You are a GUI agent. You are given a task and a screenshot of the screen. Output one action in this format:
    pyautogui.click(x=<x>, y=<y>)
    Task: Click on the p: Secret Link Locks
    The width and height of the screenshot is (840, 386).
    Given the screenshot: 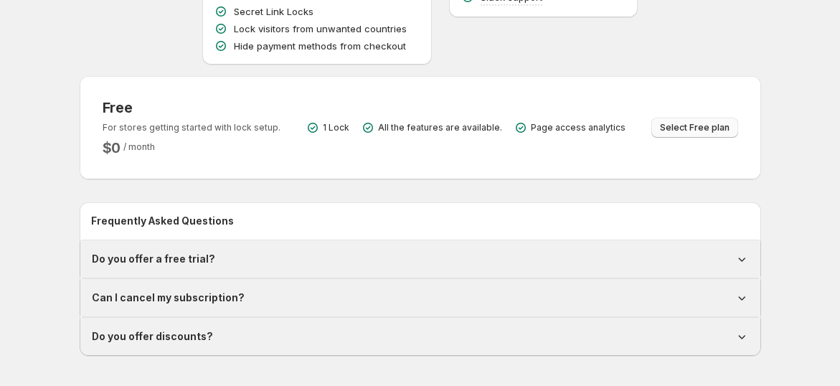 What is the action you would take?
    pyautogui.click(x=273, y=11)
    